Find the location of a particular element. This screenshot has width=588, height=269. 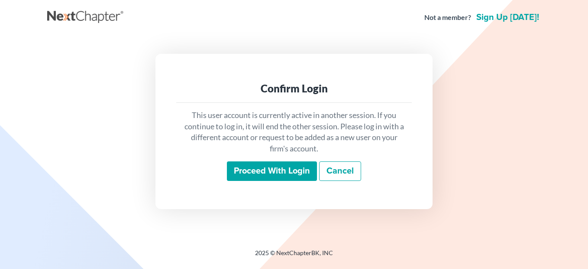

a: Cancel is located at coordinates (340, 171).